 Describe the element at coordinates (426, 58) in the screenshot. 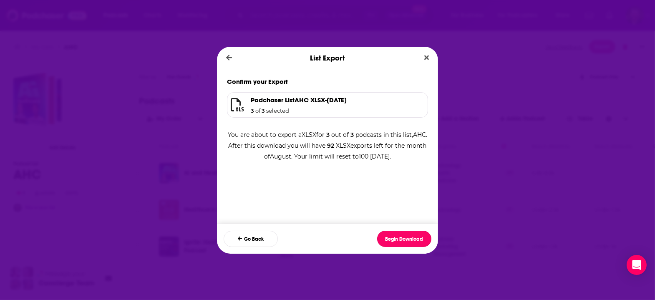

I see `button: Close` at that location.